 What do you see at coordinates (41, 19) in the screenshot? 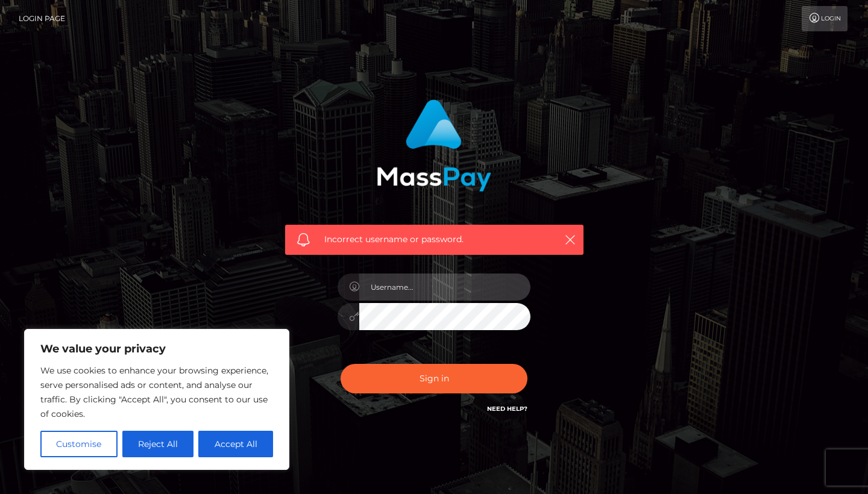
I see `a: Login Page` at bounding box center [41, 19].